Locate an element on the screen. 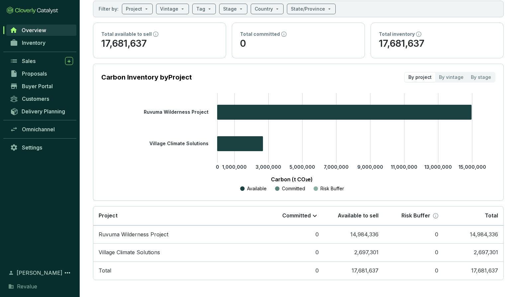 The height and width of the screenshot is (297, 517). p: Total inventory is located at coordinates (397, 34).